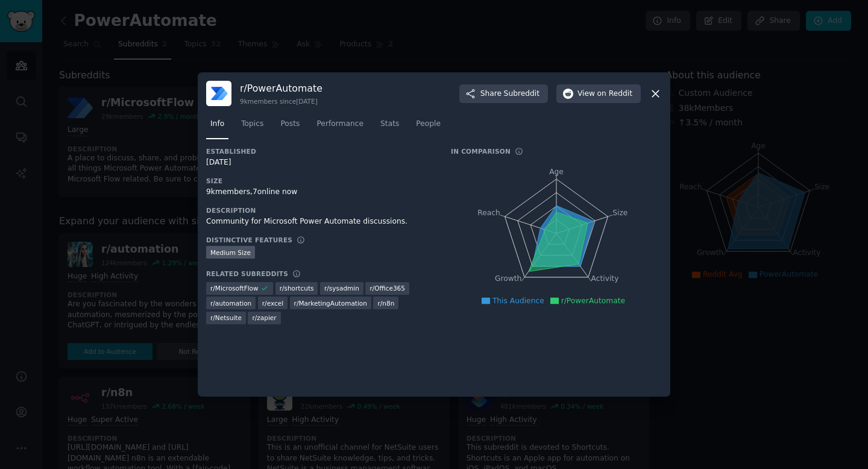  Describe the element at coordinates (226, 317) in the screenshot. I see `span: r/ Netsuite` at that location.